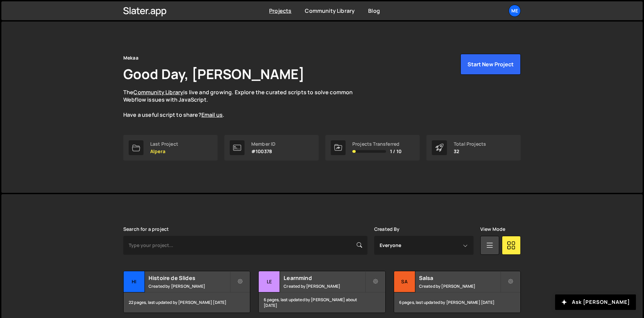 The image size is (644, 318). Describe the element at coordinates (280, 11) in the screenshot. I see `a: Projects` at that location.